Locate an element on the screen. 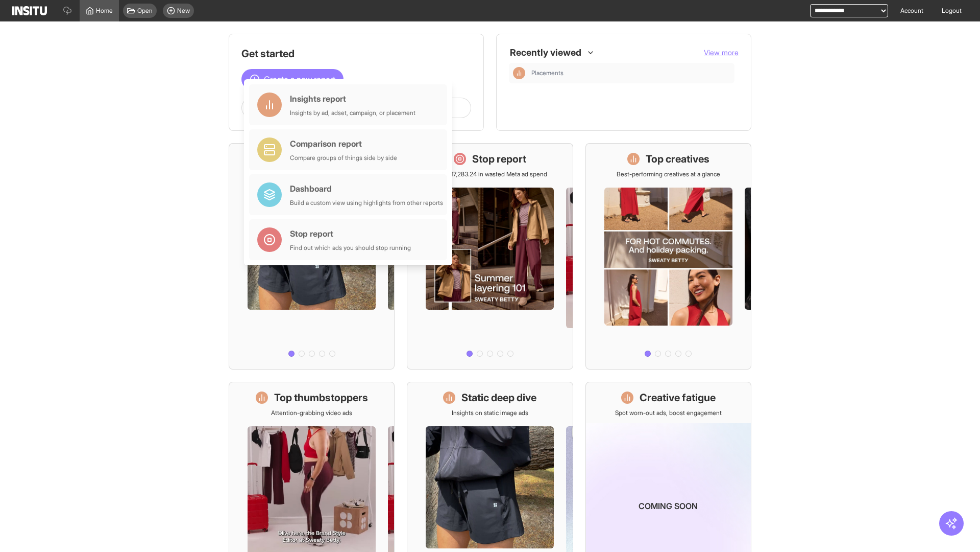 The width and height of the screenshot is (980, 552). div: Comparison report is located at coordinates (343, 144).